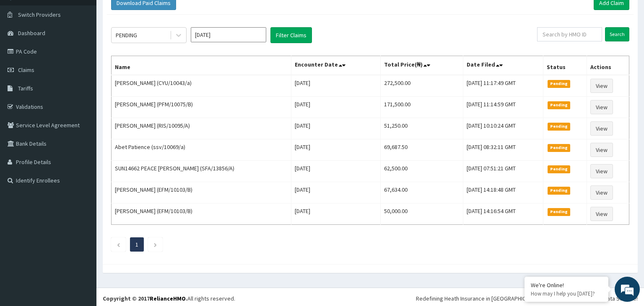 Image resolution: width=644 pixels, height=306 pixels. What do you see at coordinates (228, 35) in the screenshot?
I see `input: Select Month and Year` at bounding box center [228, 35].